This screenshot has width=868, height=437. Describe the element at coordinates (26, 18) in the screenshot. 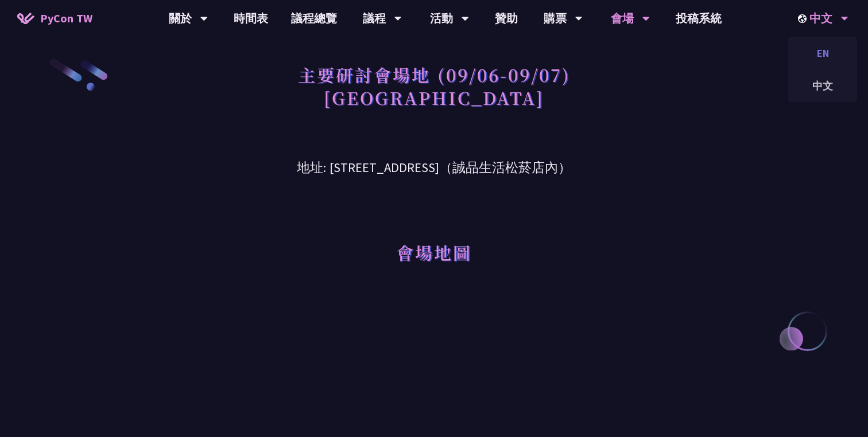

I see `img: Home icon of PyCon TW 2025` at that location.